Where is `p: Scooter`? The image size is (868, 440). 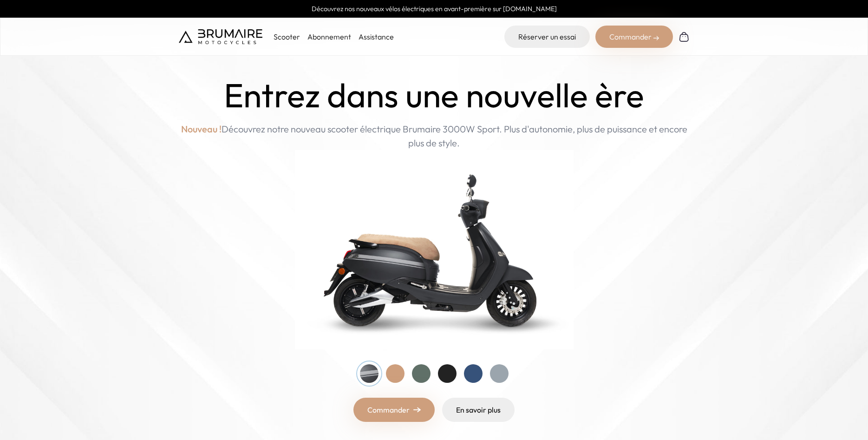 p: Scooter is located at coordinates (287, 36).